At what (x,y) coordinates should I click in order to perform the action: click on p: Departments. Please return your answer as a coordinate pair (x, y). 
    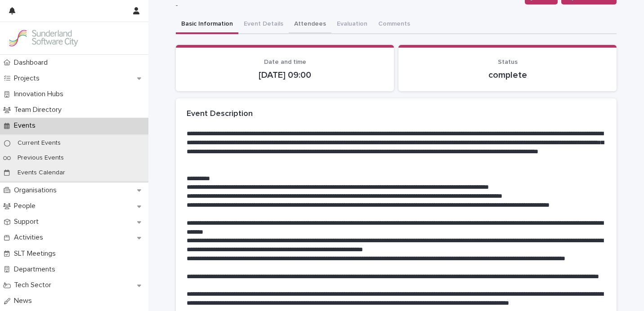
    Looking at the image, I should click on (37, 269).